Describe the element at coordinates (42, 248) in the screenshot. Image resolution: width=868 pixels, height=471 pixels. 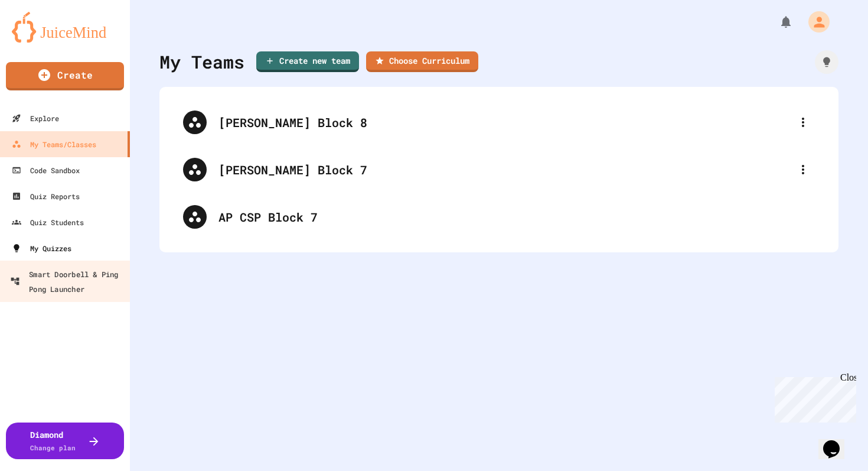
I see `div: My Quizzes` at that location.